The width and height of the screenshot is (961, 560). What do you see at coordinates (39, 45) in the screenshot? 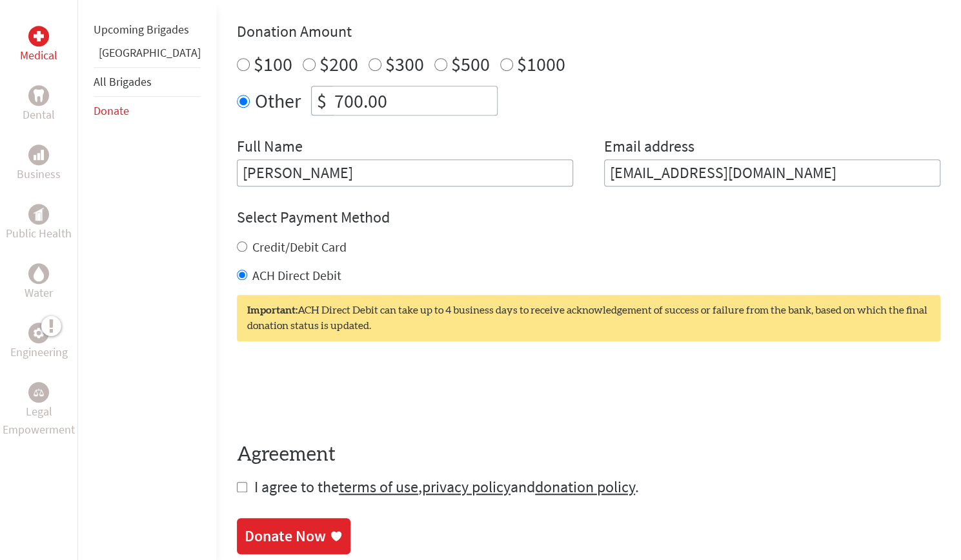
I see `a: MedicalMedical` at bounding box center [39, 45].